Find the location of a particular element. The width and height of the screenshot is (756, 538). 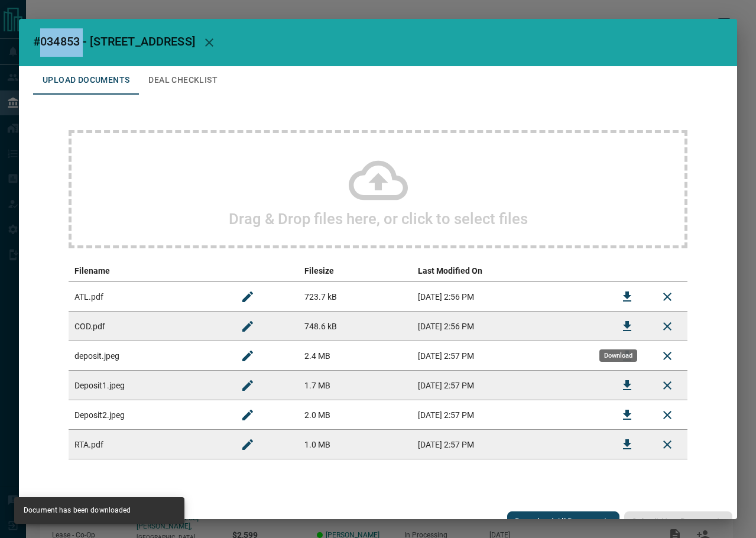

th: edit column is located at coordinates (263, 271).